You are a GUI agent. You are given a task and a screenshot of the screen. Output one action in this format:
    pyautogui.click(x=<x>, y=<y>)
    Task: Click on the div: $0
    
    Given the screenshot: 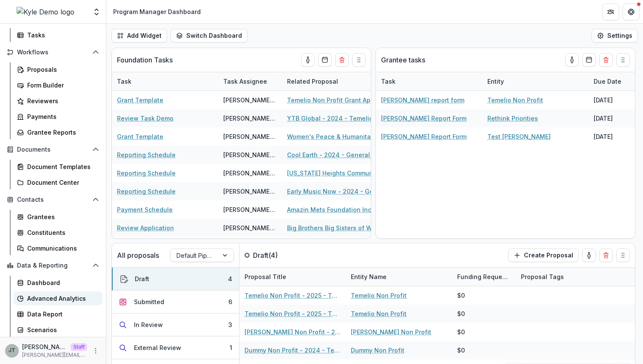 What is the action you would take?
    pyautogui.click(x=460, y=295)
    